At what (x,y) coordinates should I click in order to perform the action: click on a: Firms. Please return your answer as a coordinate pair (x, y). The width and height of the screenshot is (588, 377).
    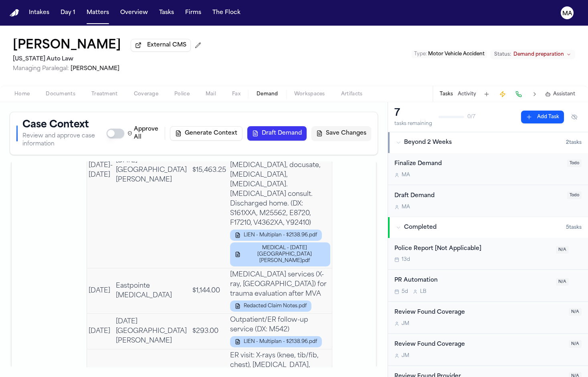
    Looking at the image, I should click on (193, 13).